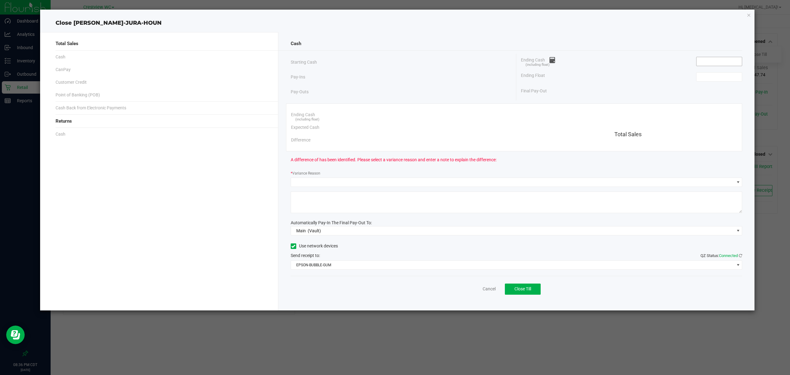 The width and height of the screenshot is (790, 375). I want to click on span: QZ Status:, so click(722, 255).